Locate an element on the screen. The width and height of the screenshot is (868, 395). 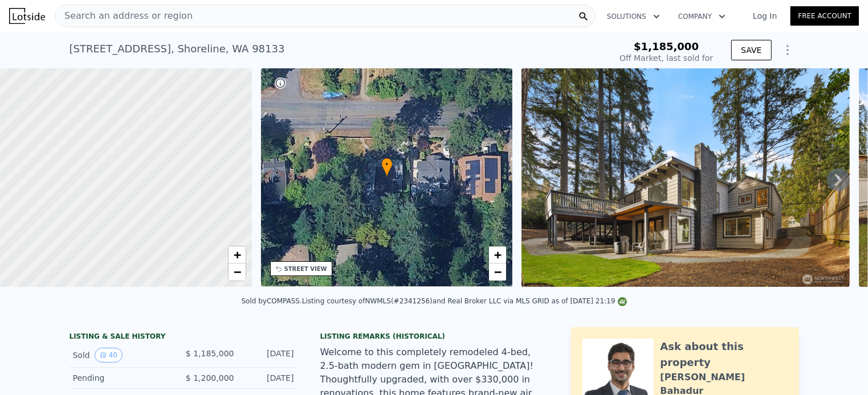
a: Log In is located at coordinates (765, 16).